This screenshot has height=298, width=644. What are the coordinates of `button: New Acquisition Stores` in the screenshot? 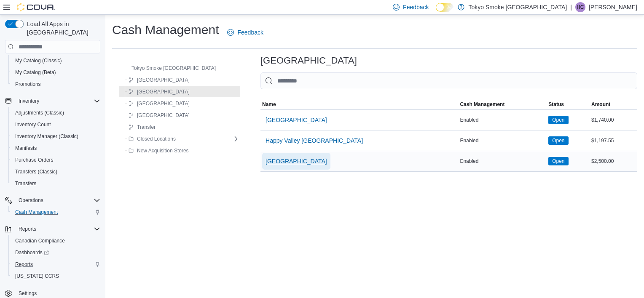 It's located at (158, 151).